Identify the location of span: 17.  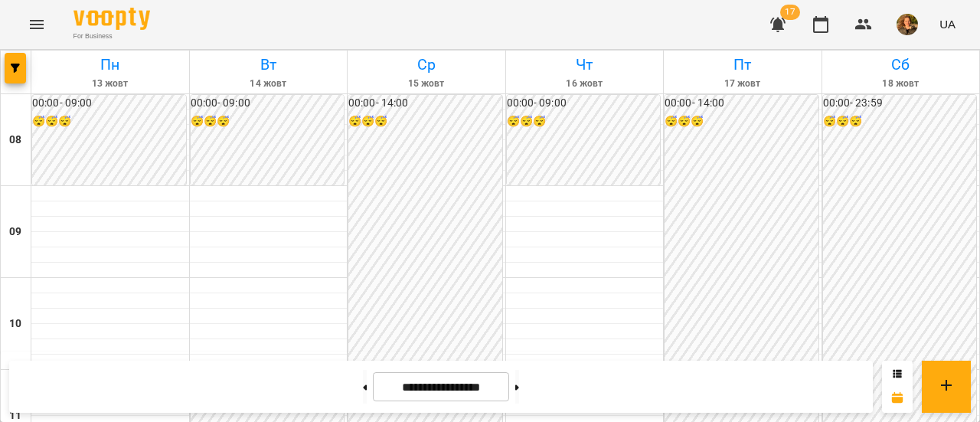
(790, 12).